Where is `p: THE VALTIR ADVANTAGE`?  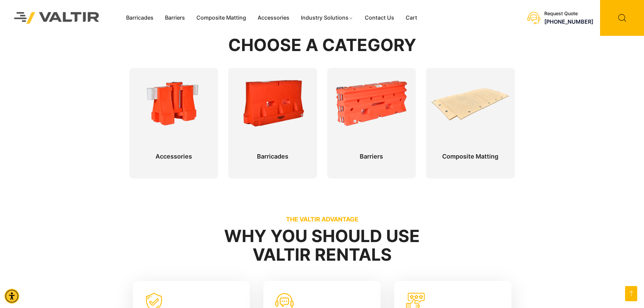
p: THE VALTIR ADVANTAGE is located at coordinates (322, 220).